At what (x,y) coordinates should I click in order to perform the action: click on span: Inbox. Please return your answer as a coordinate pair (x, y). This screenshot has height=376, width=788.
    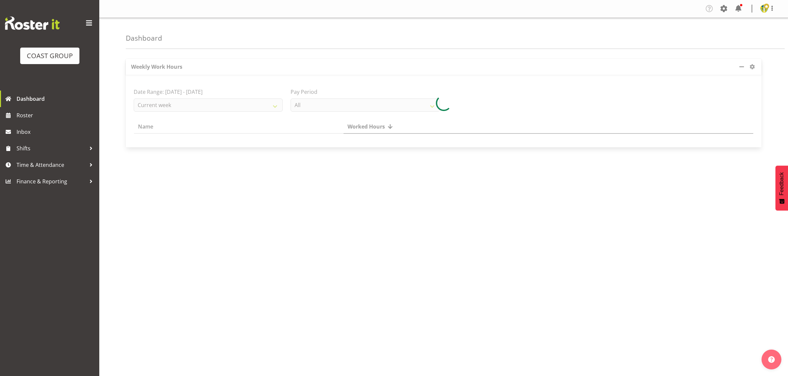
    Looking at the image, I should click on (56, 132).